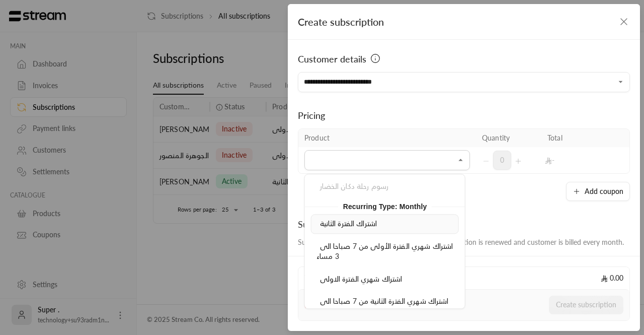 The width and height of the screenshot is (644, 335). What do you see at coordinates (464, 151) in the screenshot?
I see `table: Selected Products` at bounding box center [464, 151].